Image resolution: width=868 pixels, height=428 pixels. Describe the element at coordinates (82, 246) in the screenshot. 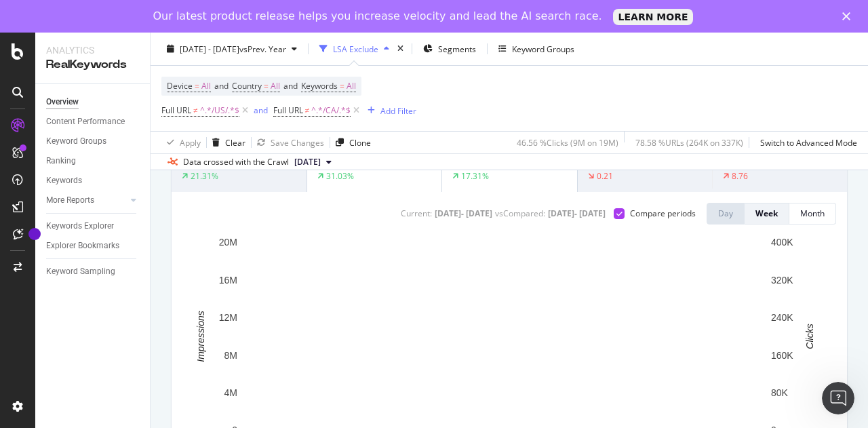

I see `div: Explorer Bookmarks` at that location.